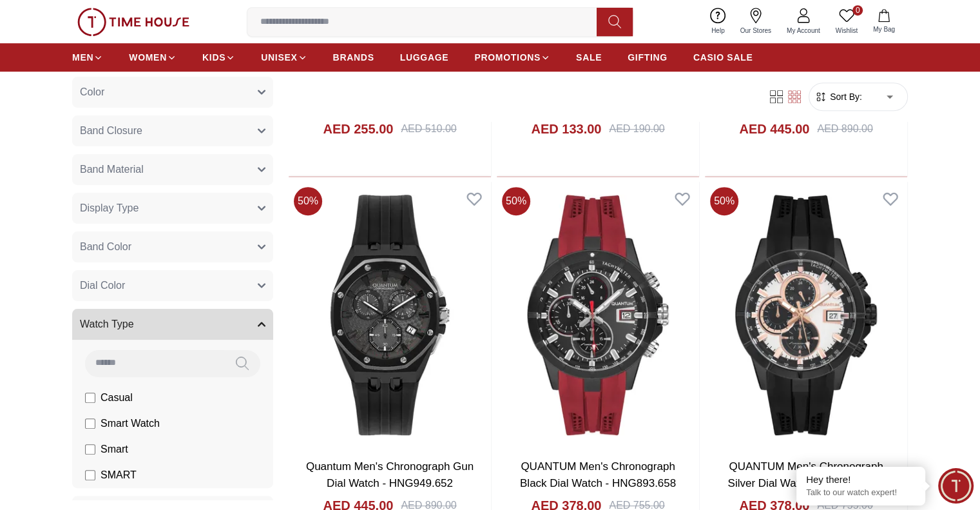 This screenshot has height=510, width=980. Describe the element at coordinates (284, 57) in the screenshot. I see `a: UNISEX` at that location.